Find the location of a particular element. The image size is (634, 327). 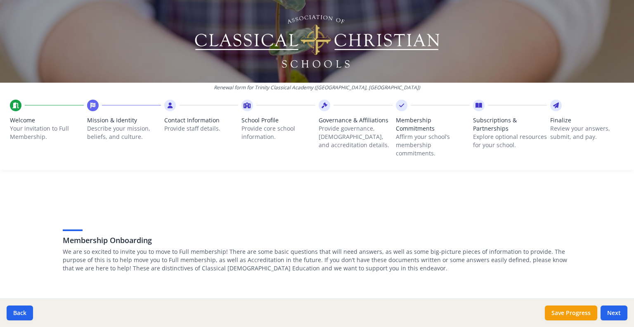

span: School Profile is located at coordinates (278, 120).